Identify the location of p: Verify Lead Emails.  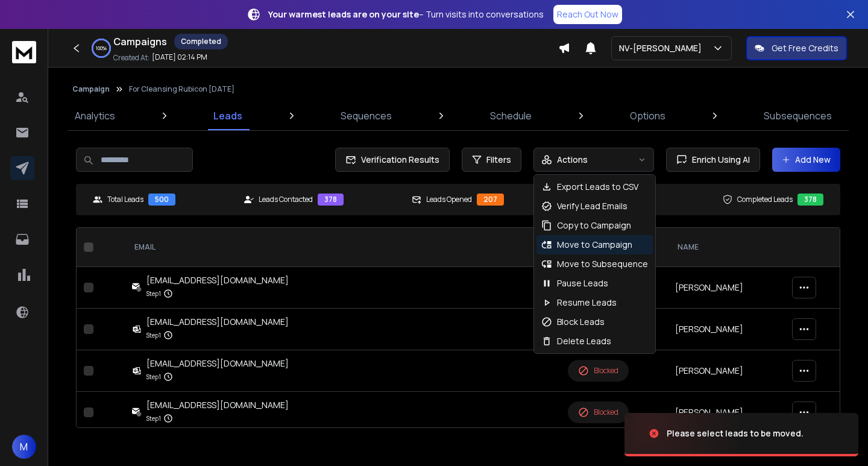
(592, 206).